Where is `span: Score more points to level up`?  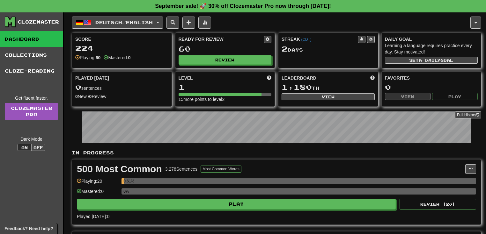 span: Score more points to level up is located at coordinates (269, 78).